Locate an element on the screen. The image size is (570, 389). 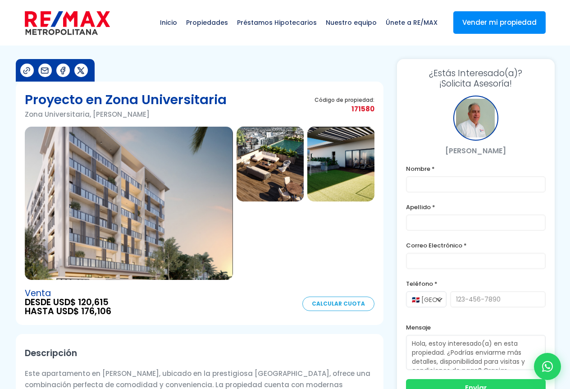
a: Vender mi propiedad is located at coordinates (500, 23).